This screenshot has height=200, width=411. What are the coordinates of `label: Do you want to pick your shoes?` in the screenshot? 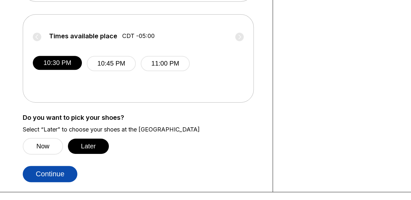 It's located at (143, 118).